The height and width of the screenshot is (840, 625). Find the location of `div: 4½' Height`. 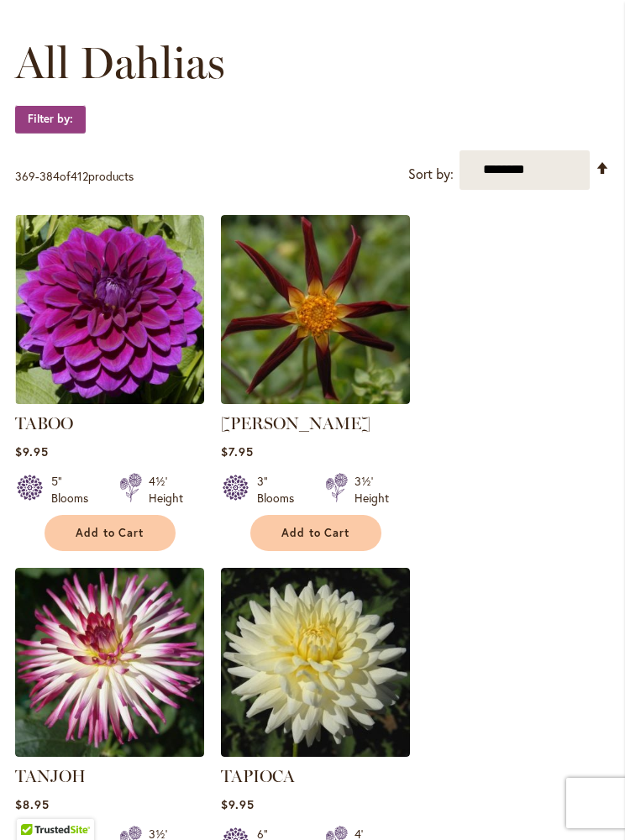

div: 4½' Height is located at coordinates (166, 490).